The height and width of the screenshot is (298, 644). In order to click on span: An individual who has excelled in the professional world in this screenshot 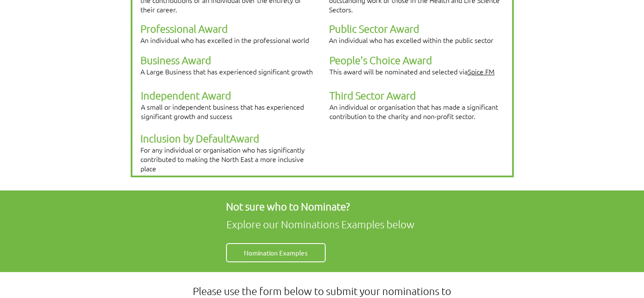, I will do `click(225, 40)`.